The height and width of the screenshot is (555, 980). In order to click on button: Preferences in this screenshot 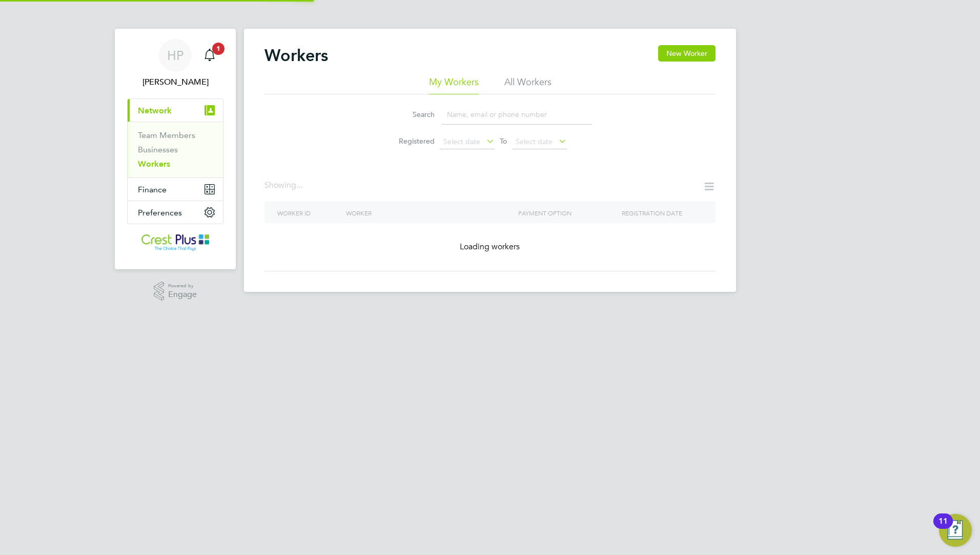, I will do `click(175, 212)`.